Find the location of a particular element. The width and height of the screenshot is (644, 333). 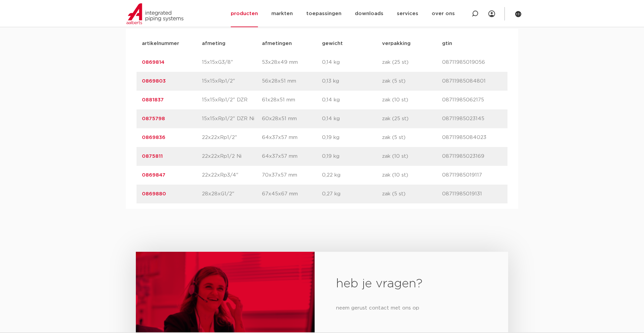

p: 15x15xRp1/2" DZR Ni is located at coordinates (232, 119).